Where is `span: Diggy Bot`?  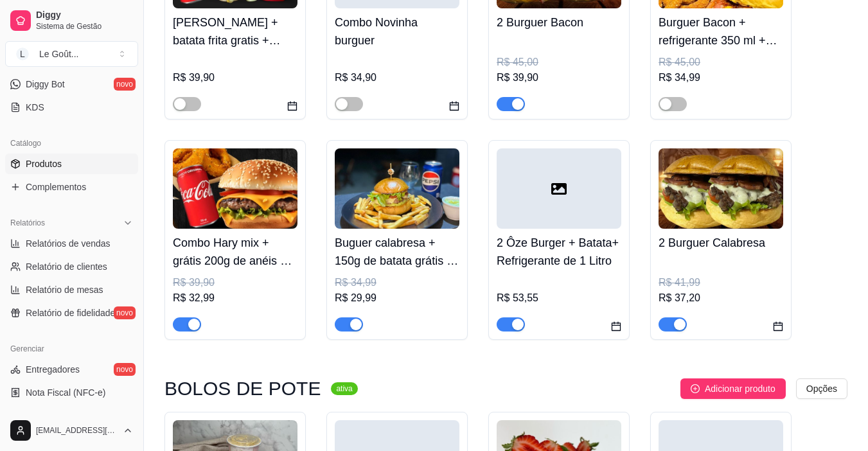 span: Diggy Bot is located at coordinates (45, 84).